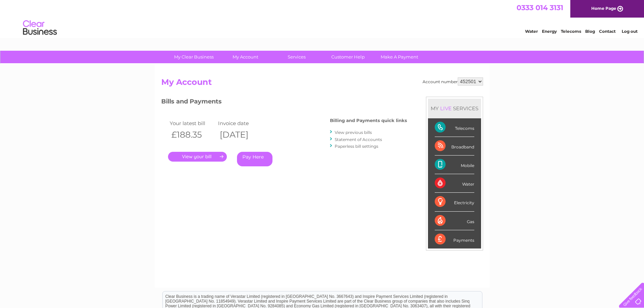 Image resolution: width=644 pixels, height=308 pixels. What do you see at coordinates (192, 134) in the screenshot?
I see `th: £188.35` at bounding box center [192, 134].